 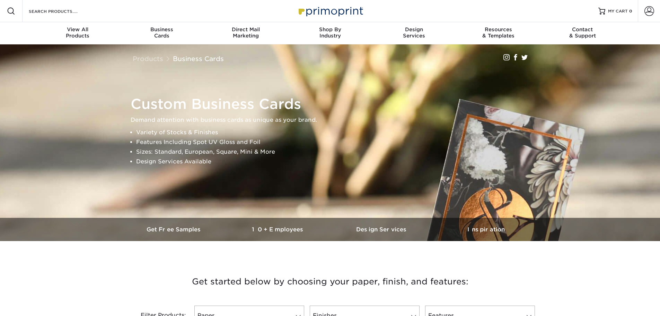 What do you see at coordinates (336, 132) in the screenshot?
I see `li: Variety of Stocks & Finishes` at bounding box center [336, 132].